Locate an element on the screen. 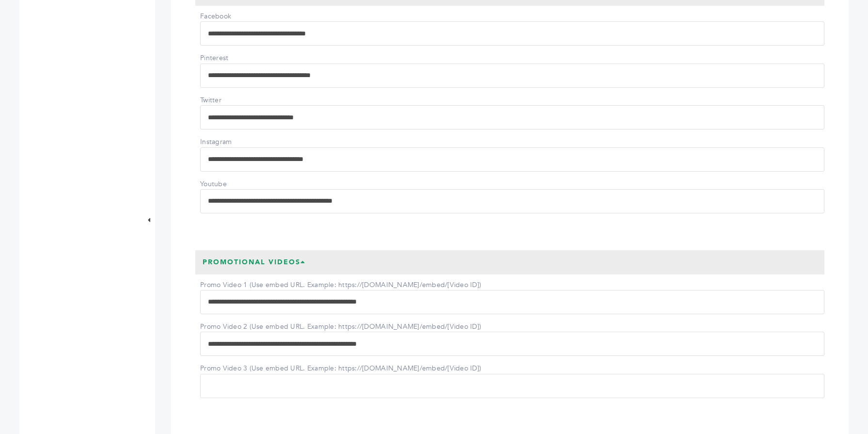 This screenshot has width=868, height=434. label: Youtube is located at coordinates (234, 184).